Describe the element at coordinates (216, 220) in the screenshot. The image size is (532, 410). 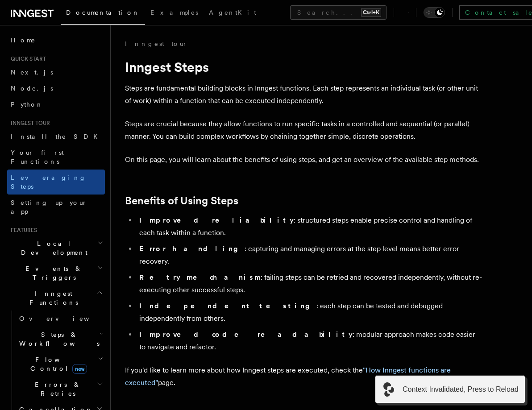
I see `strong: Improved reliability` at that location.